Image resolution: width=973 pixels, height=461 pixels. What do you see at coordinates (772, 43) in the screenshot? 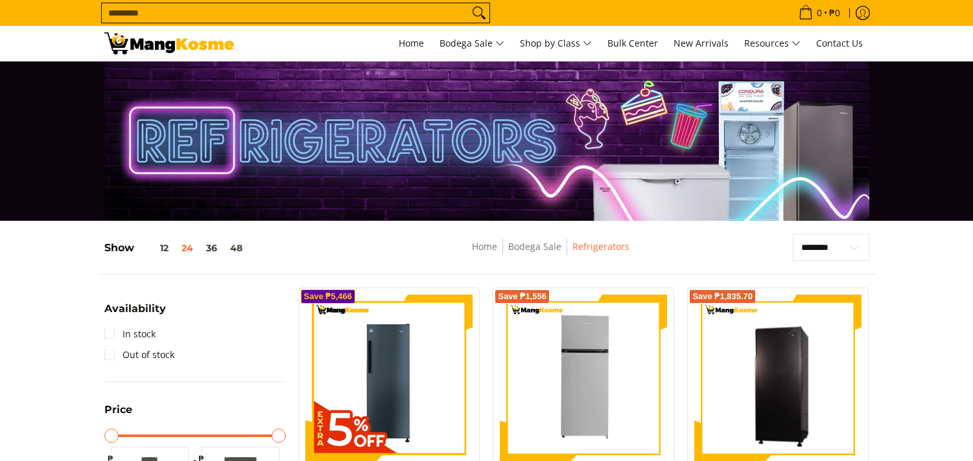
I see `a: Resources` at bounding box center [772, 43].